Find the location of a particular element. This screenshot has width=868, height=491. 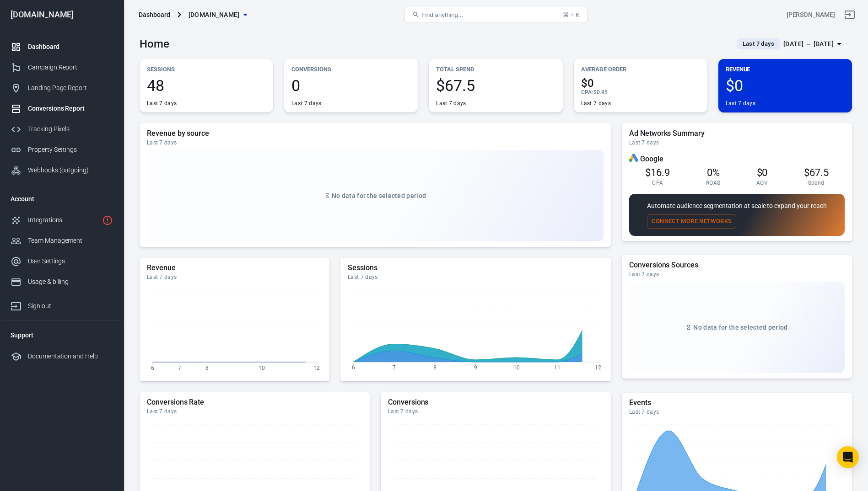

span: CPA is located at coordinates (657, 183).